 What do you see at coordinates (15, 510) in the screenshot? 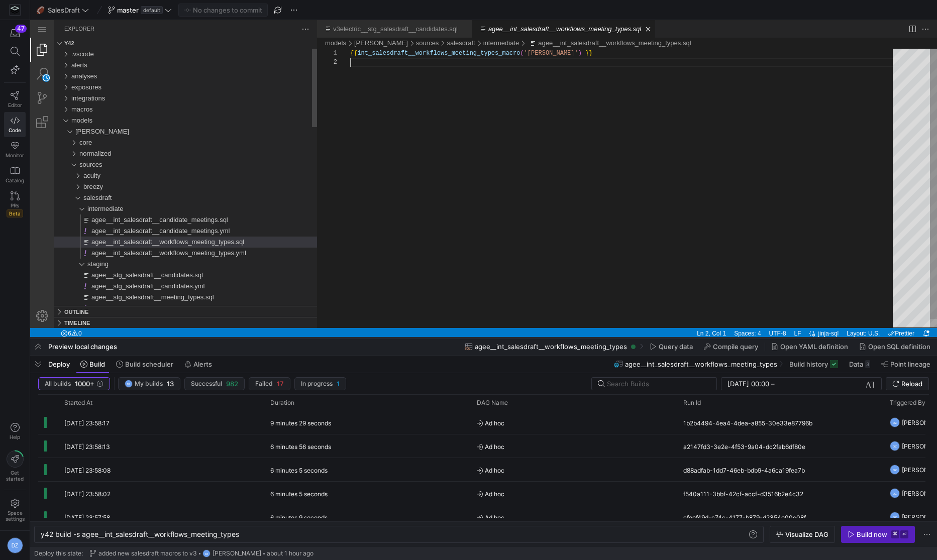
I see `a: Spacesettings` at bounding box center [15, 510].